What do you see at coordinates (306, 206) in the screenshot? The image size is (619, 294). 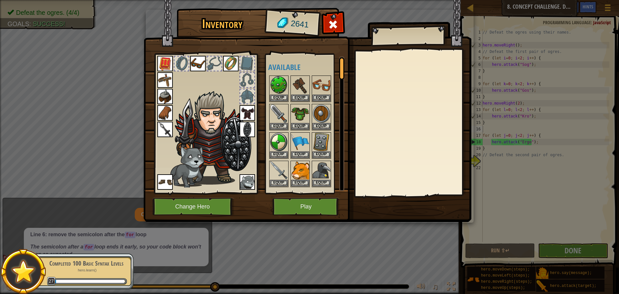 I see `button: Play` at bounding box center [306, 206].